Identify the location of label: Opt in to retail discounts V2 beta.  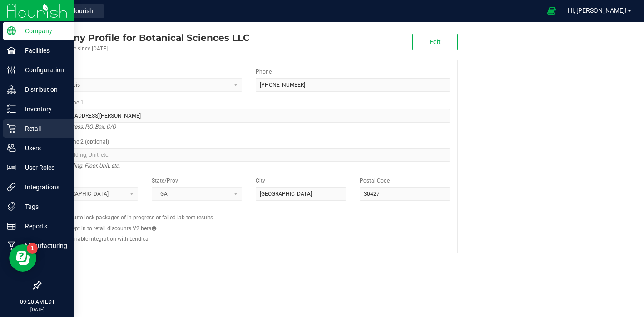
(114, 228).